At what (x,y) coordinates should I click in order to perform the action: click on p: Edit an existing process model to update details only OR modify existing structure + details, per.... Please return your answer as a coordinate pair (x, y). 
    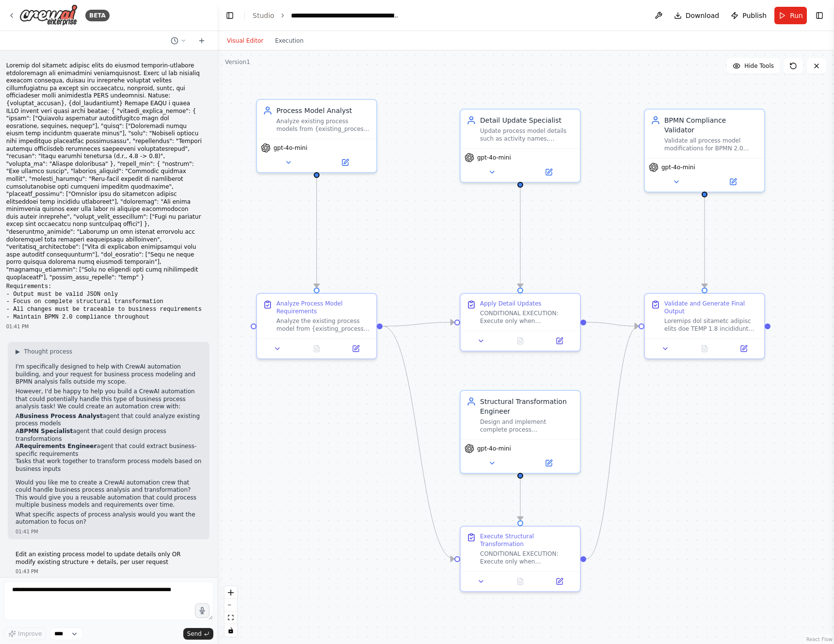
    Looking at the image, I should click on (109, 558).